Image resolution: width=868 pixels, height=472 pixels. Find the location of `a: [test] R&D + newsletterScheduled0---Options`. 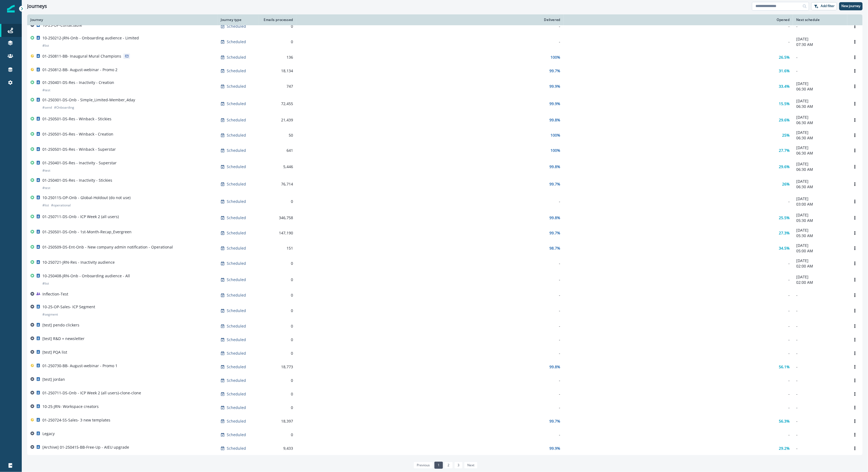

a: [test] R&D + newsletterScheduled0---Options is located at coordinates (445, 340).